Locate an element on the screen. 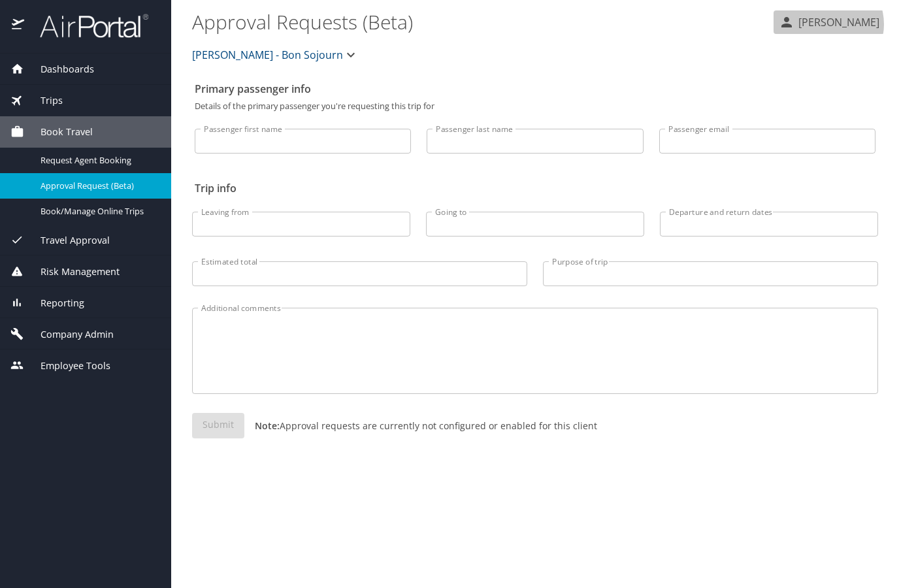  p: Details of the primary passenger you're requesting this trip for is located at coordinates (535, 106).